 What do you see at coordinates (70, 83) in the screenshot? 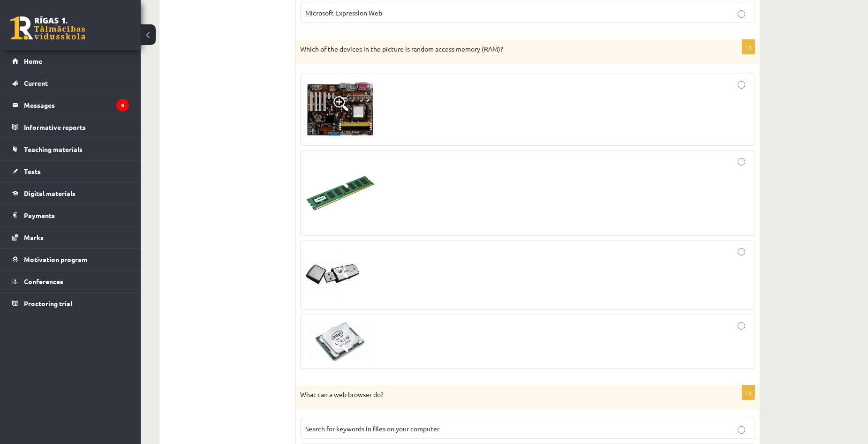
I see `a: Current` at bounding box center [70, 83].